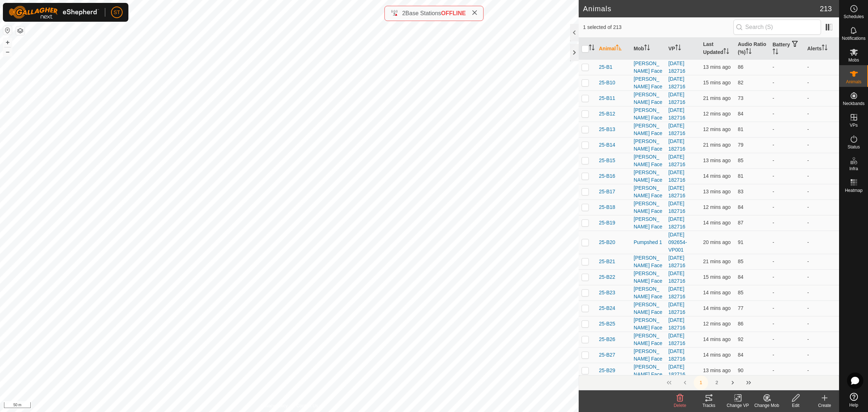 Image resolution: width=868 pixels, height=412 pixels. Describe the element at coordinates (717, 223) in the screenshot. I see `span: 27 Aug 2025, 5:33 pm` at that location.